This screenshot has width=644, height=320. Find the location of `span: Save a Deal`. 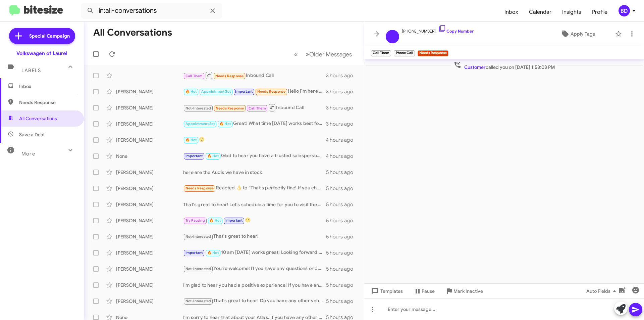

span: Save a Deal is located at coordinates (32, 135).